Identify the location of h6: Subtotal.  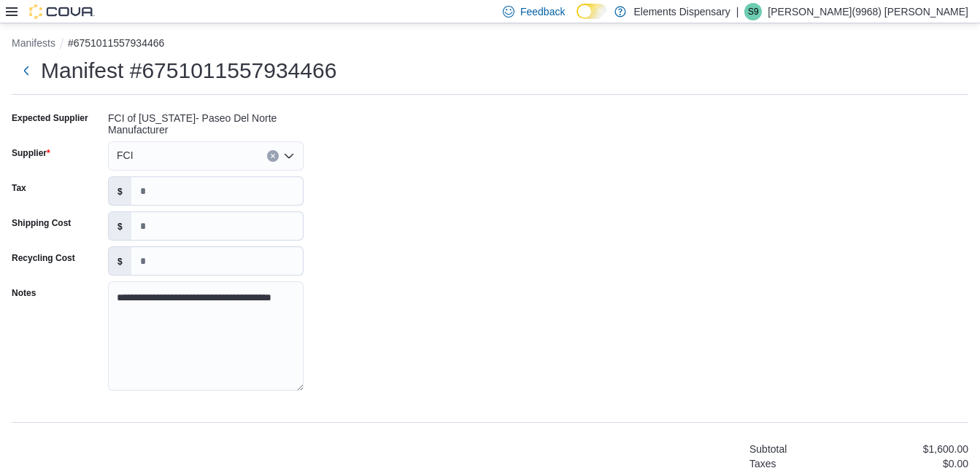
(768, 449).